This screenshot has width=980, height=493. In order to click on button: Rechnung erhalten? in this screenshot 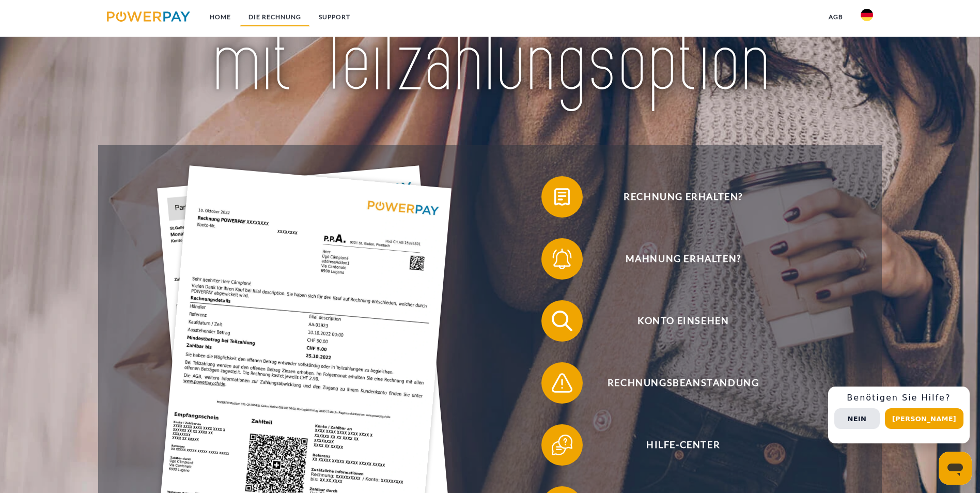, I will do `click(676, 197)`.